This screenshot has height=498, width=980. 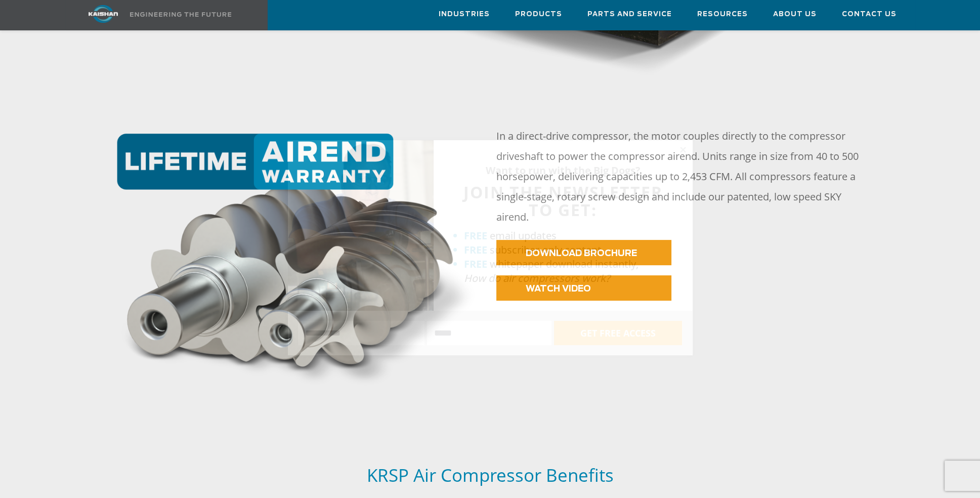 I want to click on span: subscriber-only content, so click(x=546, y=250).